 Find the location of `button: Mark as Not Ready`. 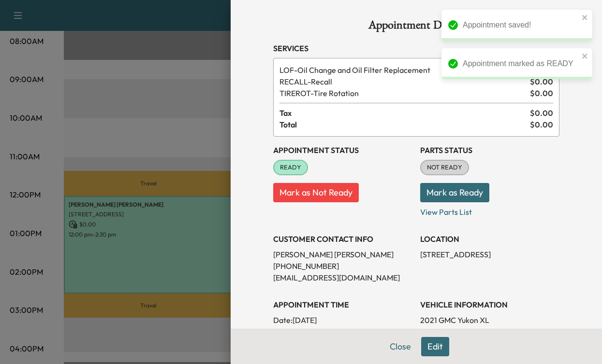

button: Mark as Not Ready is located at coordinates (316, 193).